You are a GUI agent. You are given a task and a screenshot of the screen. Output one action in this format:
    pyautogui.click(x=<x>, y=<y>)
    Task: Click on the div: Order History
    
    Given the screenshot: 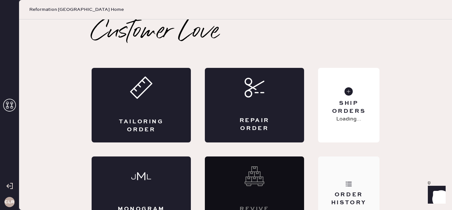 What is the action you would take?
    pyautogui.click(x=349, y=199)
    